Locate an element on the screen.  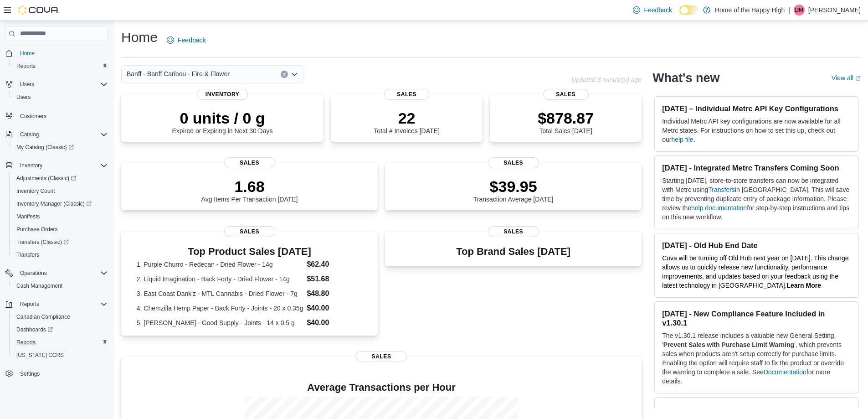
a: Documentation is located at coordinates (785, 371).